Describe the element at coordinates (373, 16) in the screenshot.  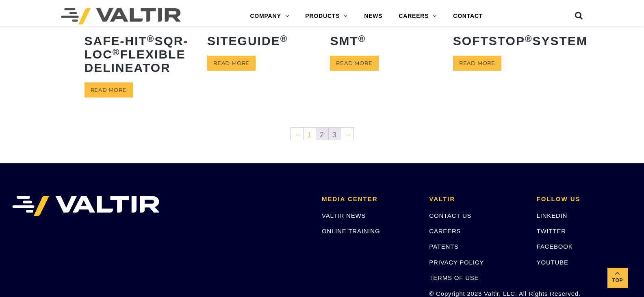
I see `a: NEWS` at that location.